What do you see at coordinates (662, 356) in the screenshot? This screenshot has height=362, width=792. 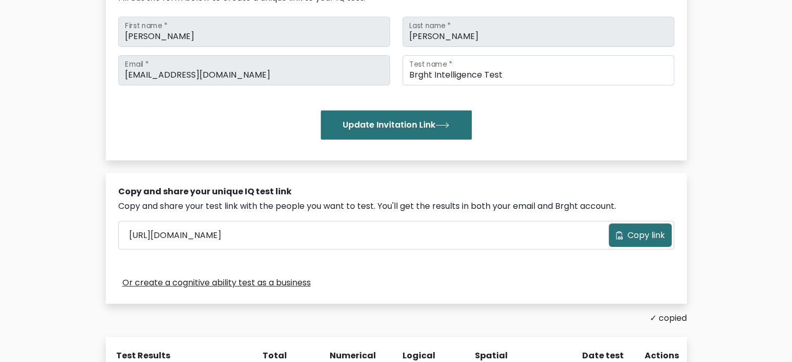 I see `div: Actions` at bounding box center [662, 356].